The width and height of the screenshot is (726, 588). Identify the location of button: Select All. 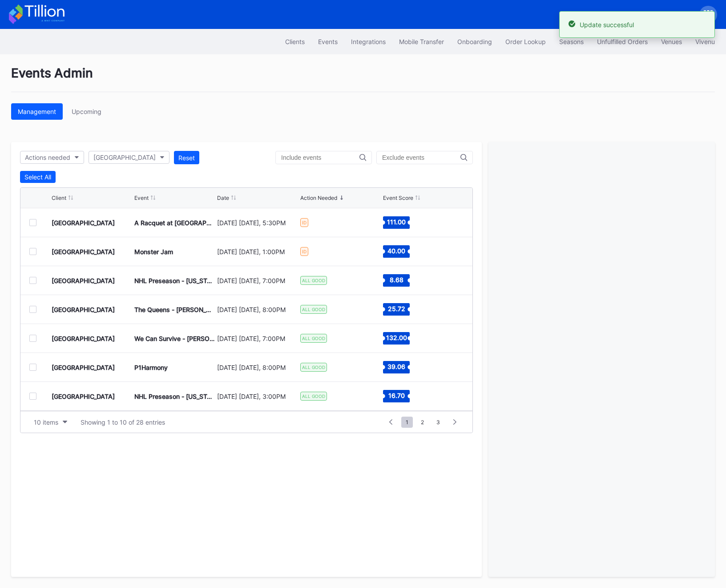
(38, 177).